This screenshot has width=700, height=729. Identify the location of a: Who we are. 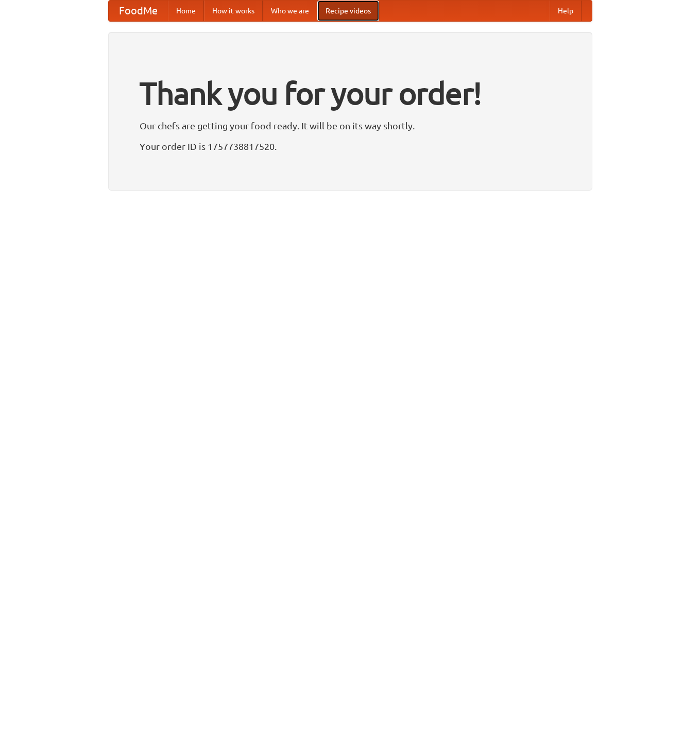
(290, 11).